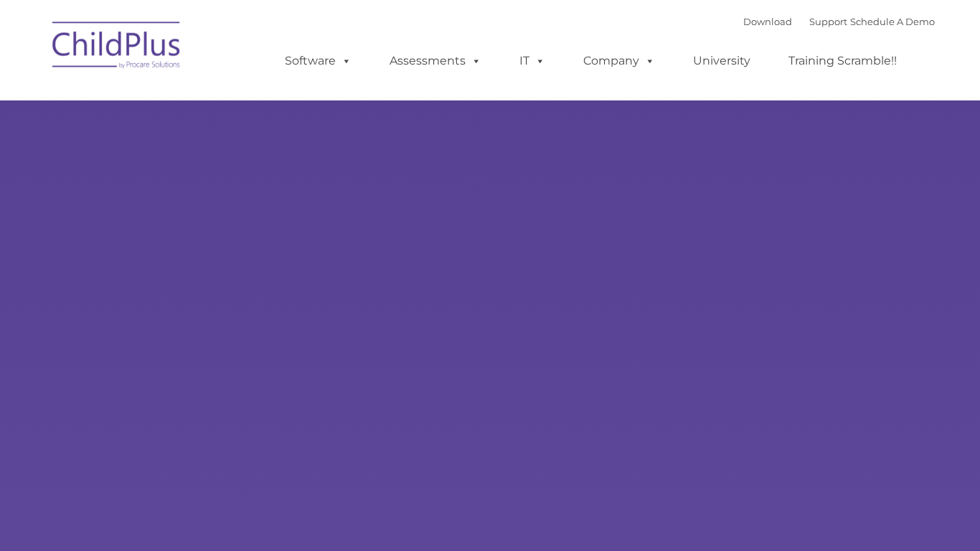 The width and height of the screenshot is (980, 551). What do you see at coordinates (619, 61) in the screenshot?
I see `a: Company` at bounding box center [619, 61].